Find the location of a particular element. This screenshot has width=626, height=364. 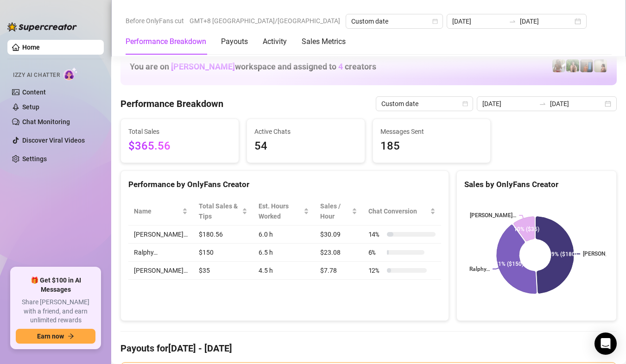

div: Sales by OnlyFans Creator is located at coordinates (537, 184).